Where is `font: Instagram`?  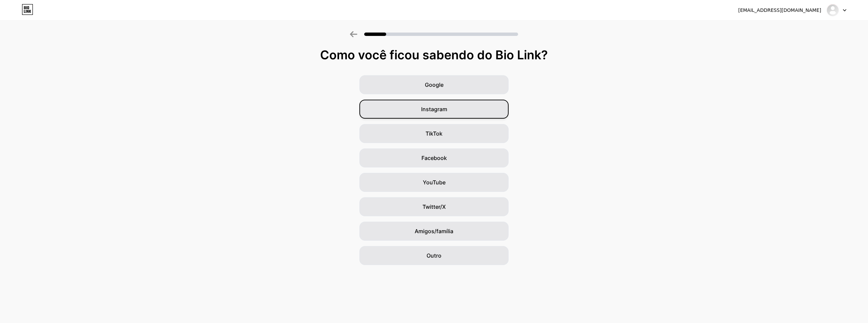
font: Instagram is located at coordinates (434, 109).